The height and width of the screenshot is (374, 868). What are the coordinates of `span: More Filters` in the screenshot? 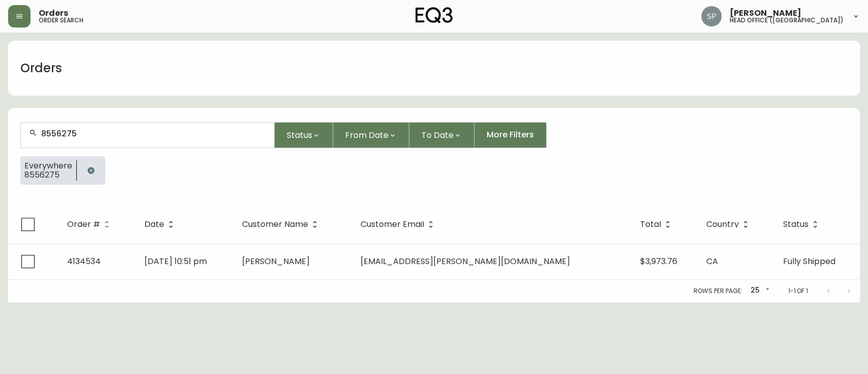 It's located at (510, 135).